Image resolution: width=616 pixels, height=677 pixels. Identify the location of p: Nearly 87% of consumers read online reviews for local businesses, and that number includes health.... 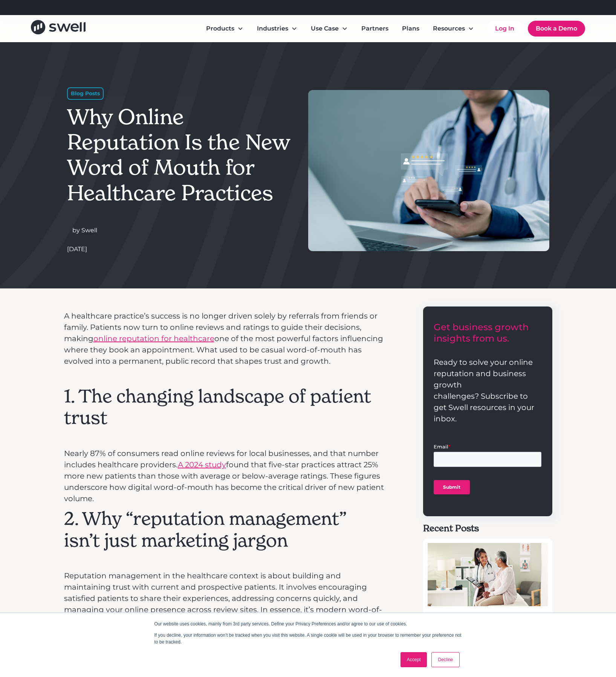
(225, 476).